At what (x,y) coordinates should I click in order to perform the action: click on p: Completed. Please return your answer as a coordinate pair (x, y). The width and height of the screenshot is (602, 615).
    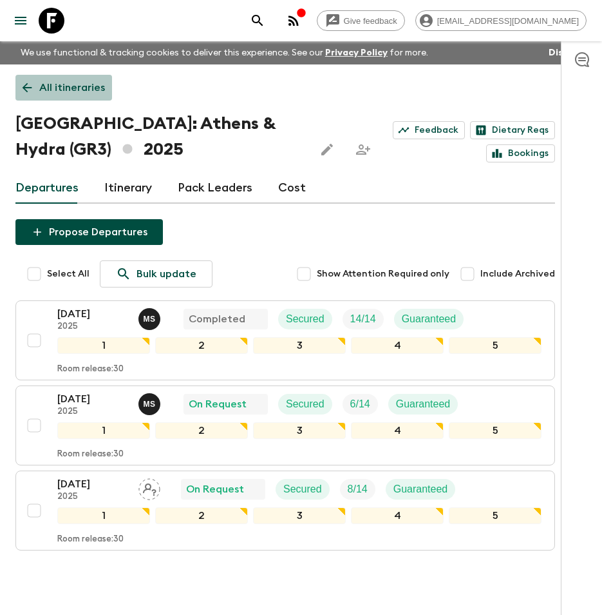
    Looking at the image, I should click on (217, 319).